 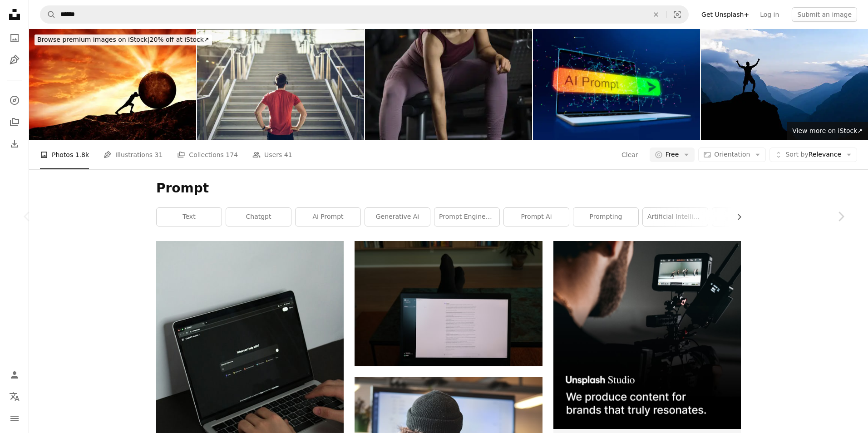 What do you see at coordinates (281, 84) in the screenshot?
I see `img: Man in red shirt preparing for stair run.` at bounding box center [281, 84].